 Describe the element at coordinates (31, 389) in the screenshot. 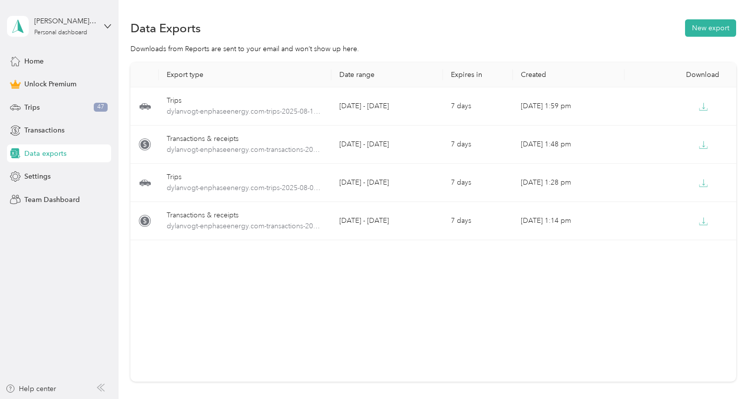

I see `div: Help center` at that location.